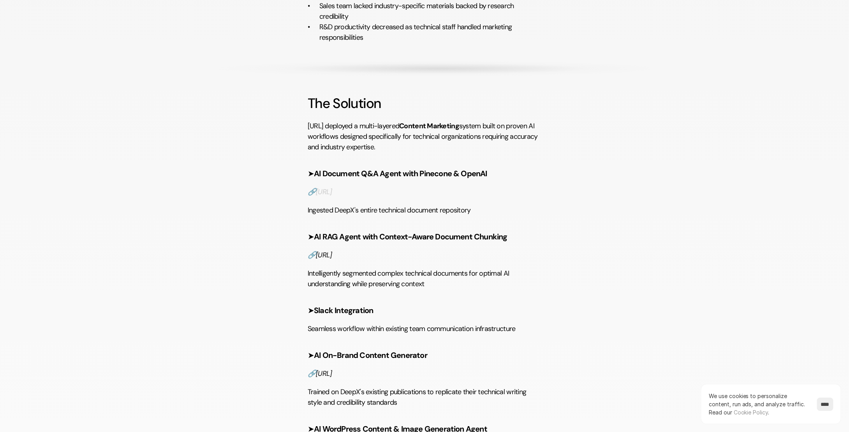 Image resolution: width=849 pixels, height=432 pixels. What do you see at coordinates (344, 310) in the screenshot?
I see `strong: Slack Integration` at bounding box center [344, 310].